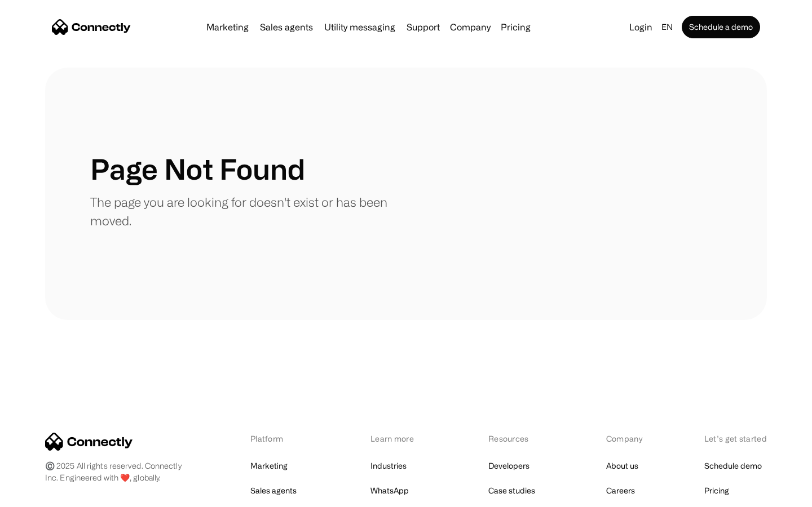  Describe the element at coordinates (399, 438) in the screenshot. I see `div: Learn more` at that location.